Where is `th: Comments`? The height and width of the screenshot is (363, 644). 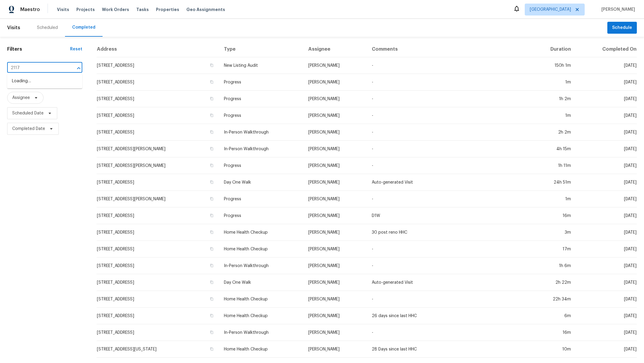 th: Comments is located at coordinates (448, 49).